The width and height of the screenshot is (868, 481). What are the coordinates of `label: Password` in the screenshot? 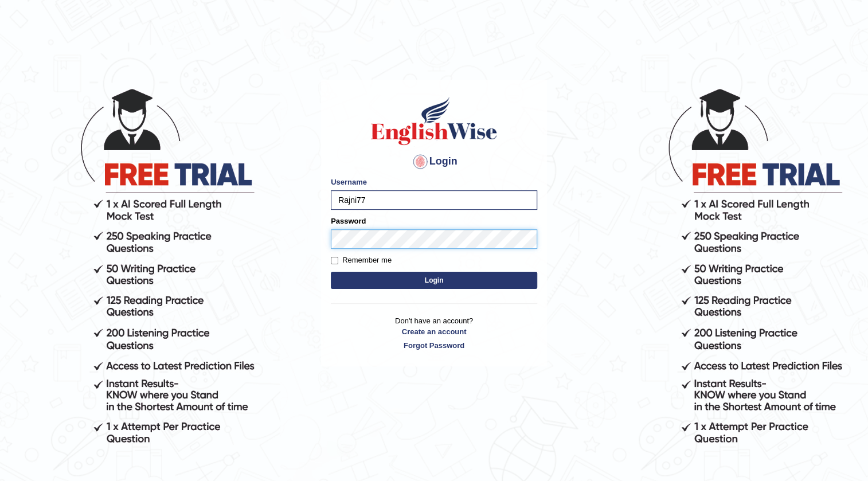 It's located at (348, 221).